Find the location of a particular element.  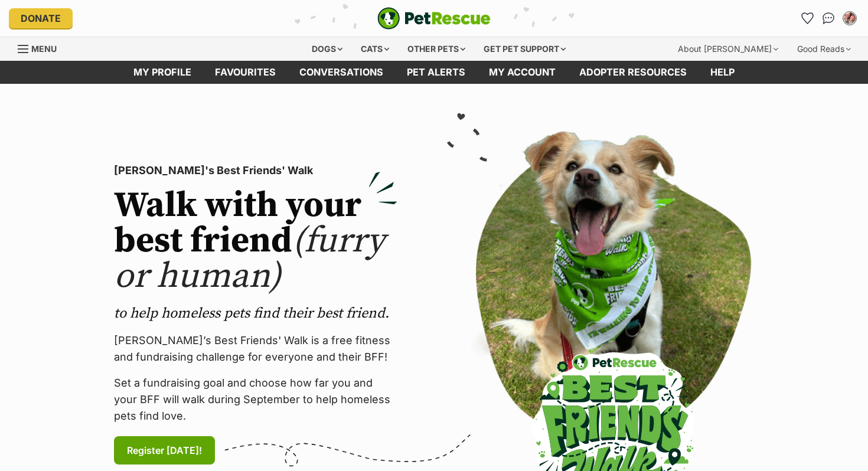

p: Set a fundraising goal and choose how far you and your BFF will walk during September to help hom... is located at coordinates (256, 400).